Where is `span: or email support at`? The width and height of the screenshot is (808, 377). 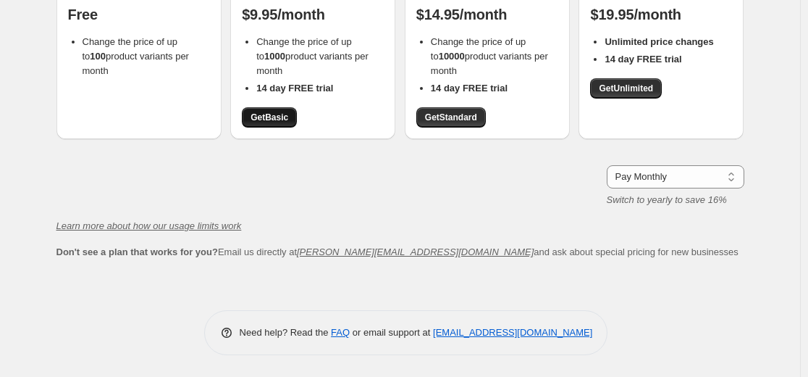 span: or email support at is located at coordinates (391, 332).